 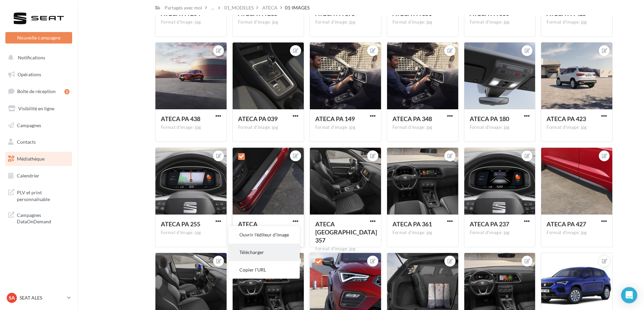 What do you see at coordinates (412, 224) in the screenshot?
I see `span: ATECA PA 361` at bounding box center [412, 224].